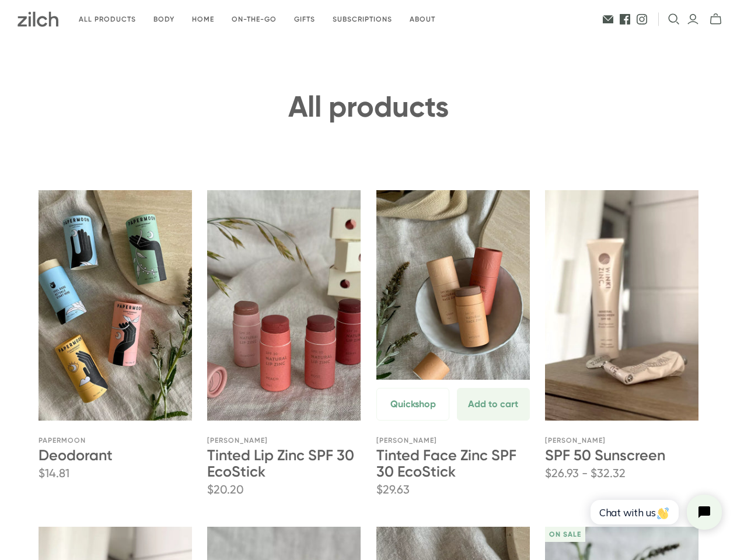 Image resolution: width=737 pixels, height=560 pixels. What do you see at coordinates (369, 107) in the screenshot?
I see `h1: All products` at bounding box center [369, 107].